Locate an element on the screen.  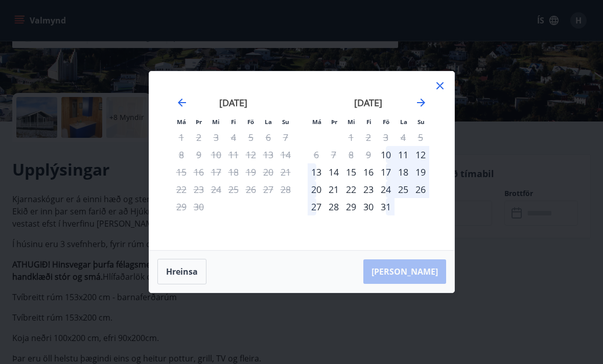
td: Not available. mánudagur, 1. september 2025 is located at coordinates (182, 137).